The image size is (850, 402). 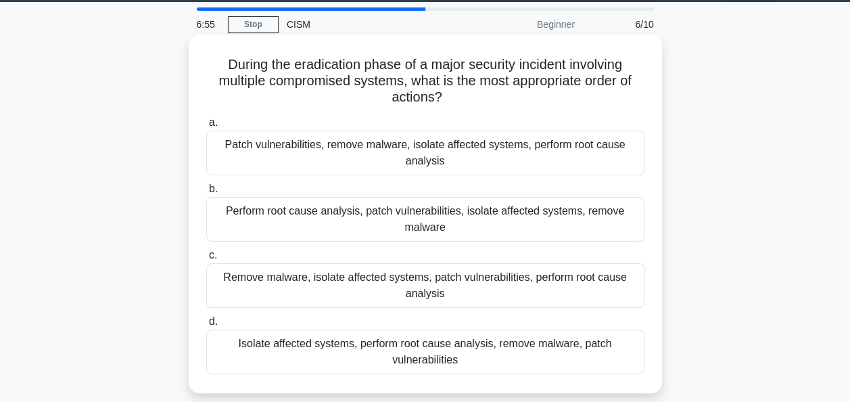 I want to click on div: CISM, so click(x=371, y=24).